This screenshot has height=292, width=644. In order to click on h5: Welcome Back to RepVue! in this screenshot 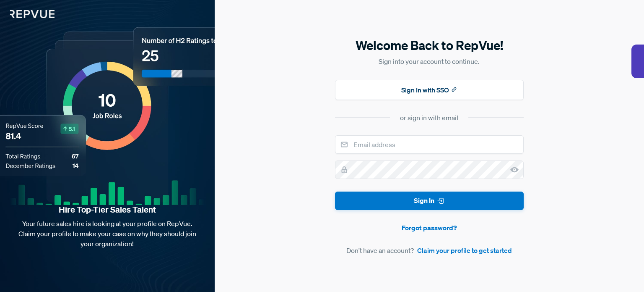, I will do `click(429, 45)`.